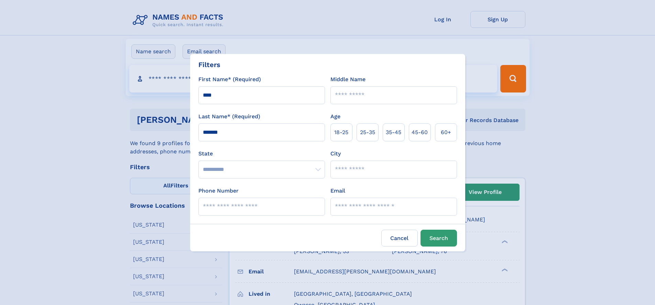  What do you see at coordinates (218, 191) in the screenshot?
I see `label: Phone Number` at bounding box center [218, 191].